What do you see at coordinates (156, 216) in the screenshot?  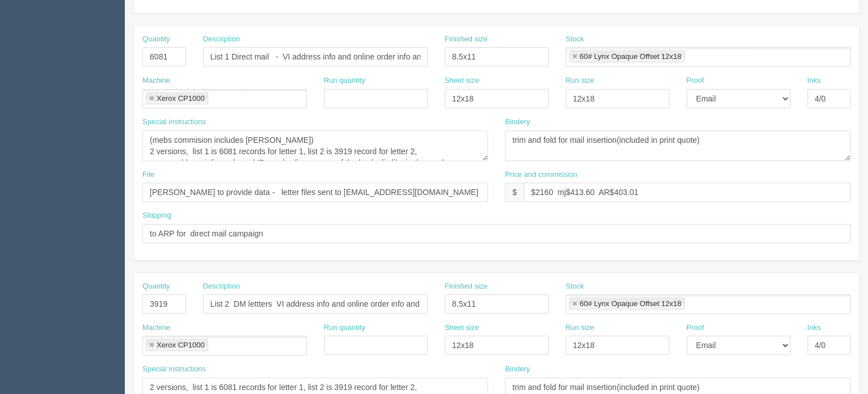 I see `label: Shipping` at bounding box center [156, 216].